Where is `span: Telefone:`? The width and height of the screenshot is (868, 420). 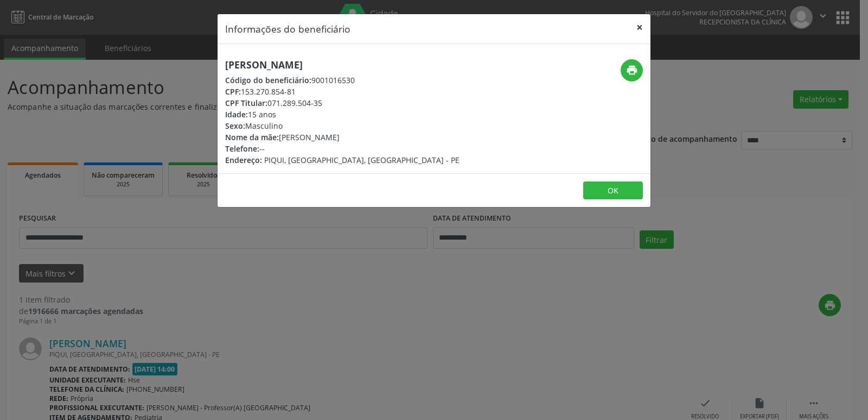
span: Telefone: is located at coordinates (242, 148).